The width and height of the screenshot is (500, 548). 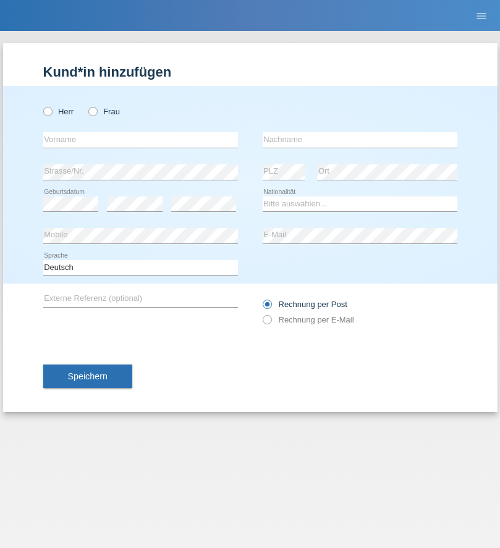 What do you see at coordinates (250, 72) in the screenshot?
I see `h1: Kund*in hinzufügen` at bounding box center [250, 72].